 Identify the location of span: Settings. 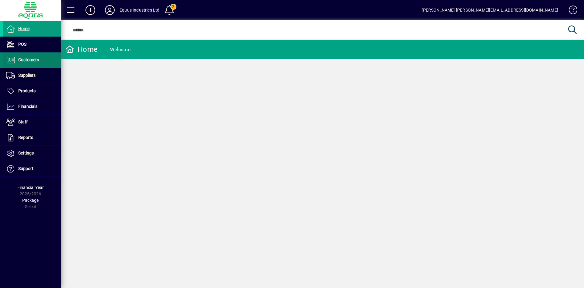
(26, 153).